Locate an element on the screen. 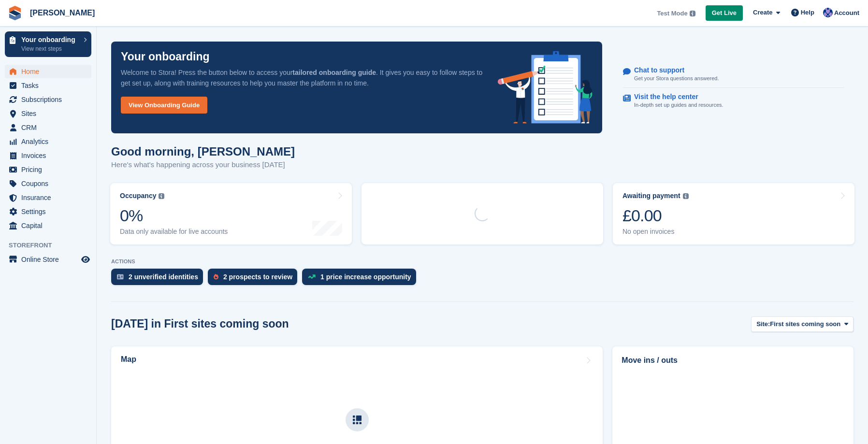 This screenshot has width=868, height=444. img: onboarding-info-6c161a55d2c0e0a8cae90662b2fe09162a5109e8cc188191df67fb4f79e88e88.svg is located at coordinates (545, 87).